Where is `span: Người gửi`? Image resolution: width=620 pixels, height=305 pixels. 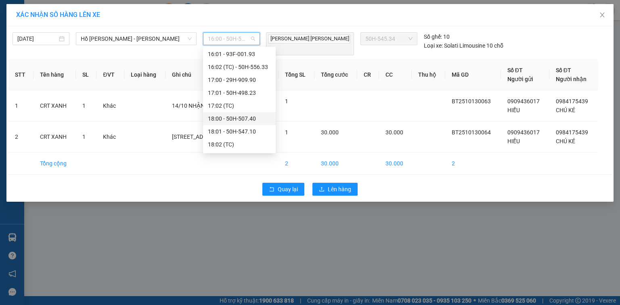
span: Người gửi is located at coordinates (521, 79).